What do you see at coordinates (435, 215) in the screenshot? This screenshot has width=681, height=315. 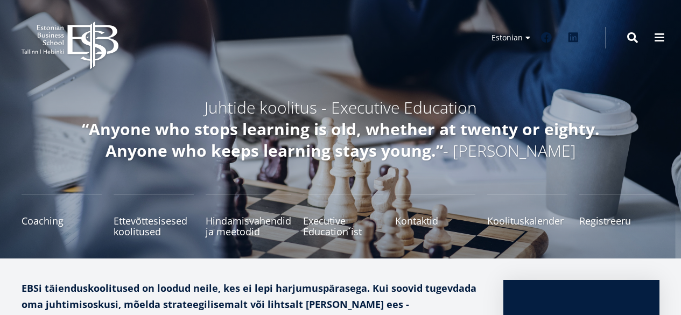 I see `a: Kontaktid` at bounding box center [435, 215].